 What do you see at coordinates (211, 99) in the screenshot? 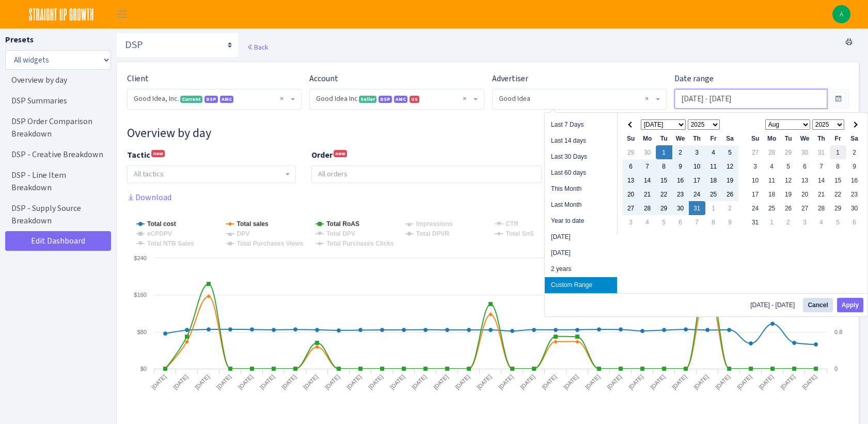
I see `span: Good Idea, Inc. <span class="badge badge-success">Current</span><span class="badge badge-primary"...` at bounding box center [211, 99].